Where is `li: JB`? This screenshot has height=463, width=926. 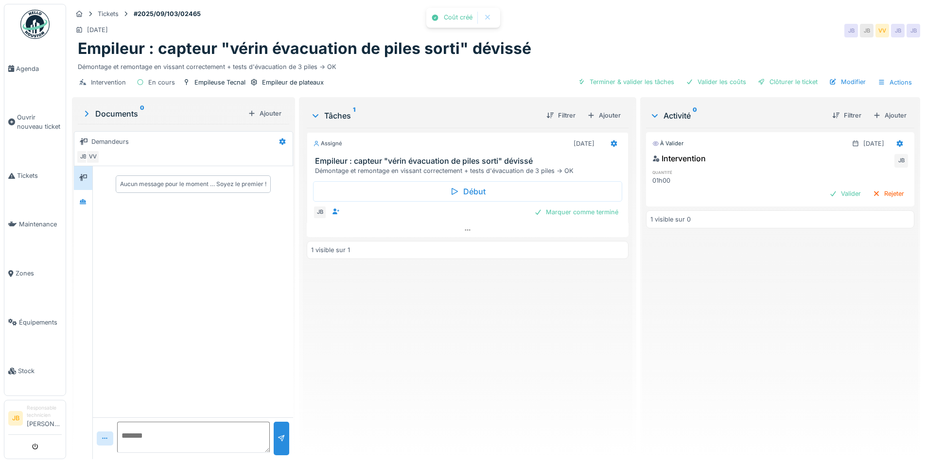
li: JB is located at coordinates (16, 419).